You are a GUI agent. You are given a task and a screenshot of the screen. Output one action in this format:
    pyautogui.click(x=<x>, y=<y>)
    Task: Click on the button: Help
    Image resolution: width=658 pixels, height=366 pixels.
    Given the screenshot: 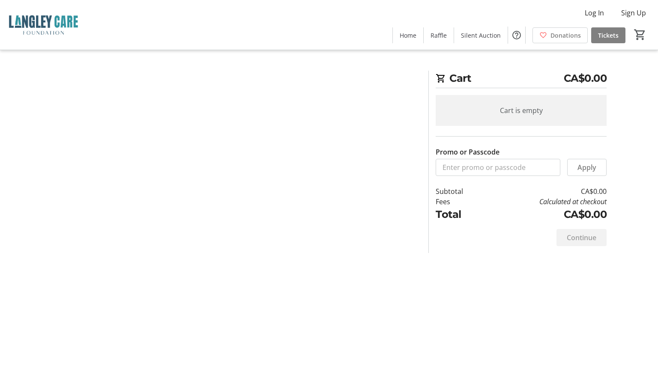 What is the action you would take?
    pyautogui.click(x=516, y=35)
    